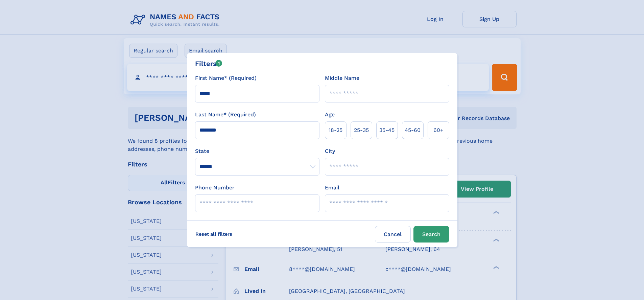 The height and width of the screenshot is (300, 644). Describe the element at coordinates (329, 115) in the screenshot. I see `label: Age` at that location.